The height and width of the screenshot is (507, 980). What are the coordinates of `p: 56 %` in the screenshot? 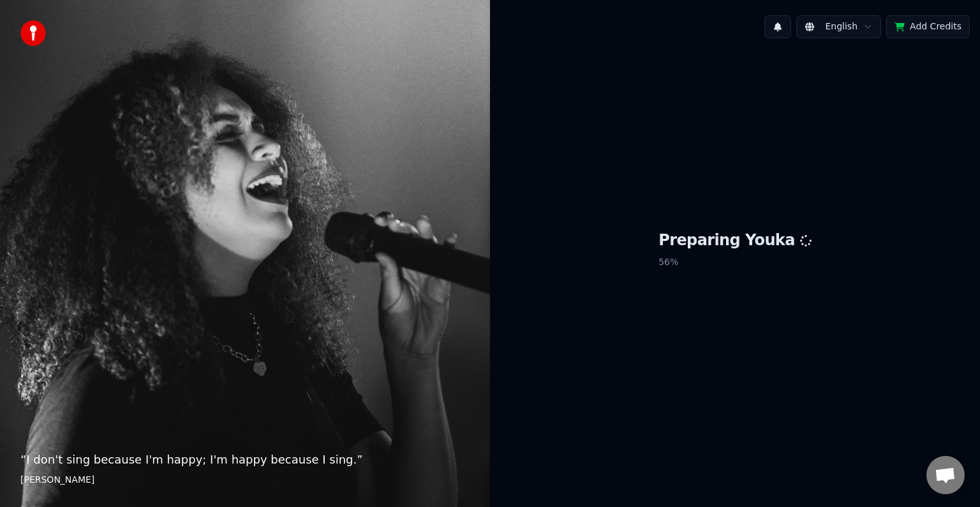 It's located at (735, 262).